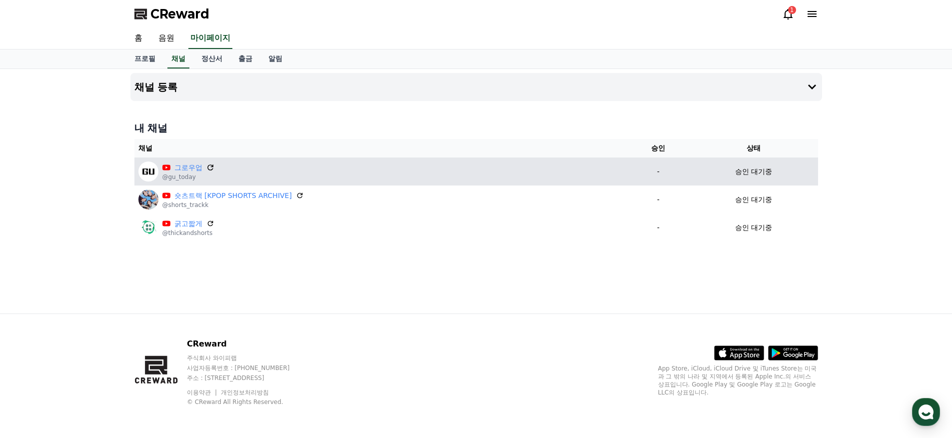 Image resolution: width=952 pixels, height=438 pixels. What do you see at coordinates (160, 329) in the screenshot?
I see `a: 설정` at bounding box center [160, 329].